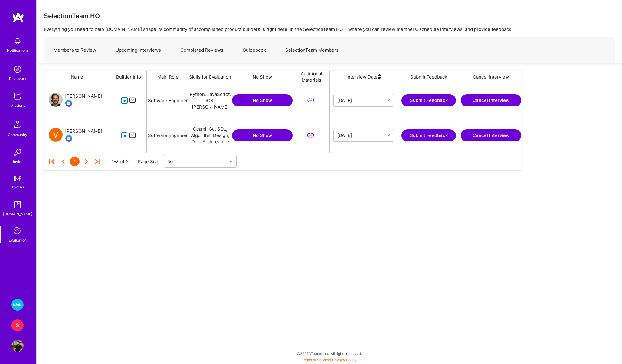 This screenshot has height=364, width=622. What do you see at coordinates (18, 178) in the screenshot?
I see `img: tokens` at bounding box center [18, 178].